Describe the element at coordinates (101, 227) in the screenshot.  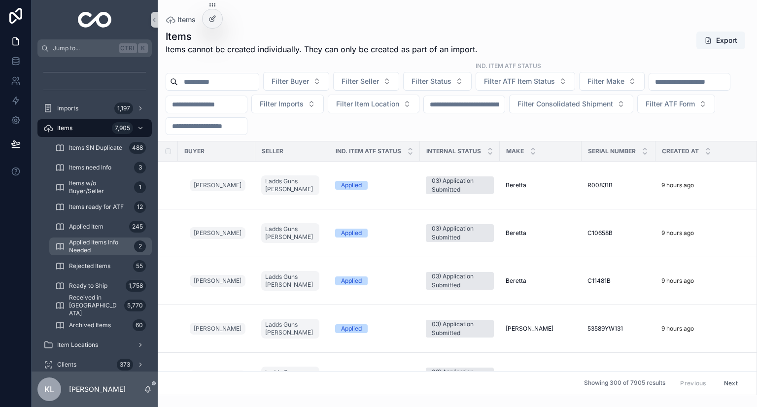
I see `a: Applied Item245` at that location.